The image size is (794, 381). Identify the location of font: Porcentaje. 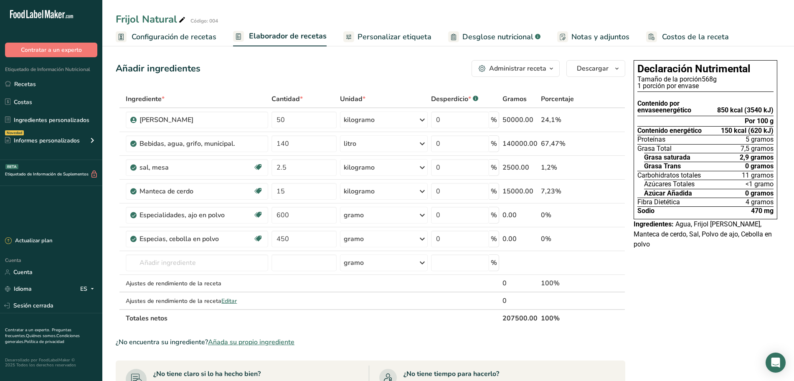
(557, 99).